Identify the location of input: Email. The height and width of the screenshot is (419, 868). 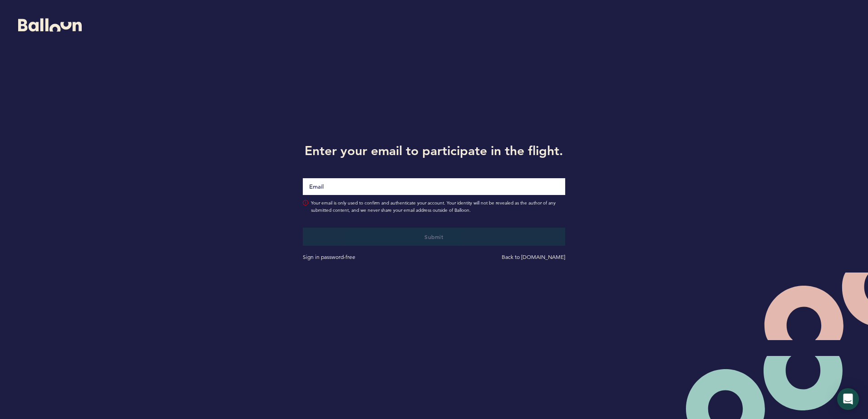
(434, 186).